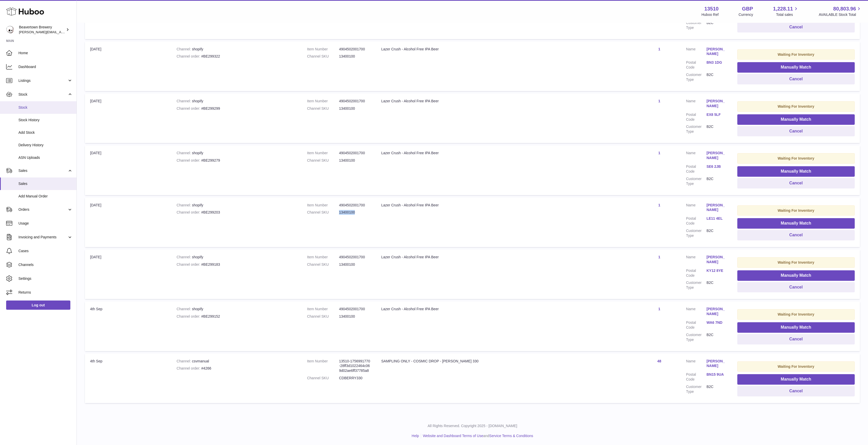  I want to click on span: Add Manual Order, so click(46, 196).